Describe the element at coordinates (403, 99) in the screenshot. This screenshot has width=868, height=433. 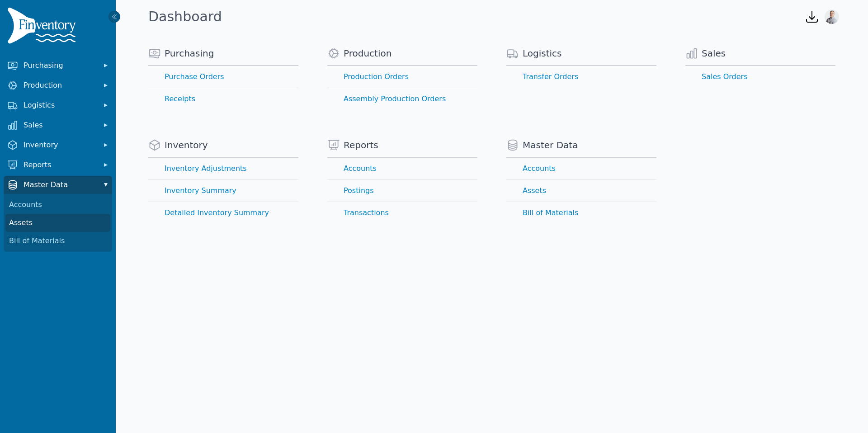
I see `a: Assembly Production Orders` at that location.